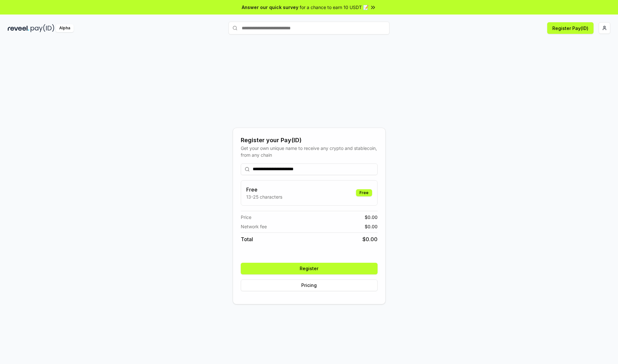 The image size is (618, 364). I want to click on img: pay_id, so click(42, 28).